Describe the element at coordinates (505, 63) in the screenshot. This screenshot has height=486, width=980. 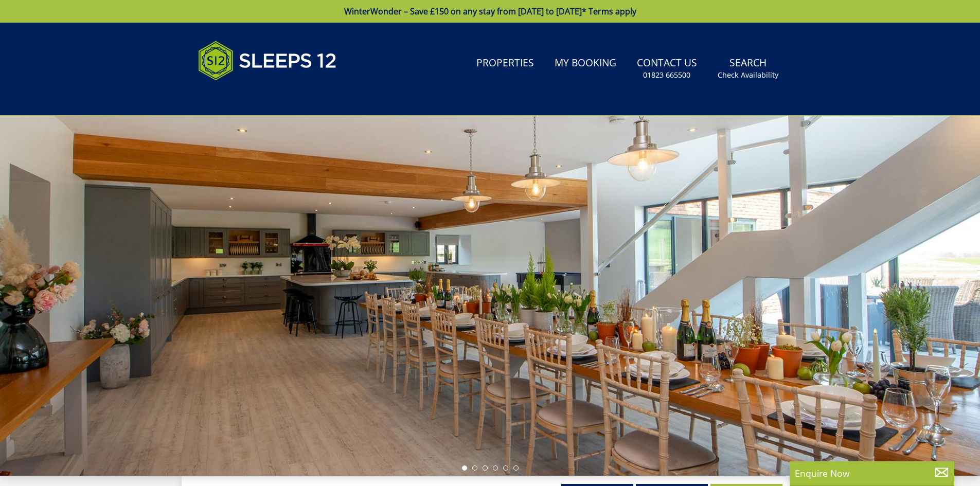
I see `a: Properties` at that location.